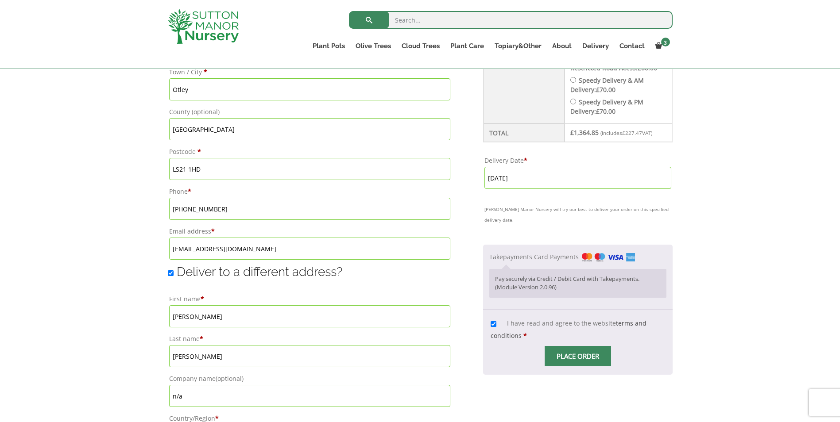 Image resolution: width=840 pixels, height=422 pixels. Describe the element at coordinates (584, 132) in the screenshot. I see `bdi: 1,364.85` at that location.